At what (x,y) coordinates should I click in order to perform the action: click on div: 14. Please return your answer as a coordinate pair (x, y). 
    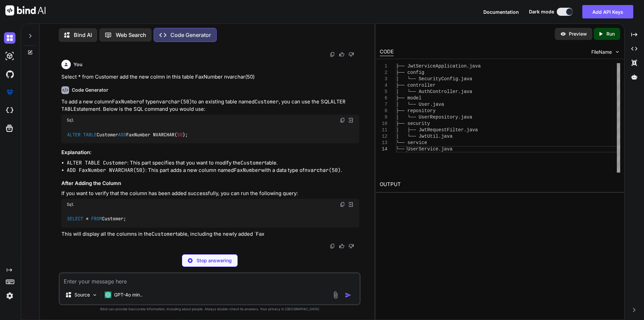
    Looking at the image, I should click on (383, 149).